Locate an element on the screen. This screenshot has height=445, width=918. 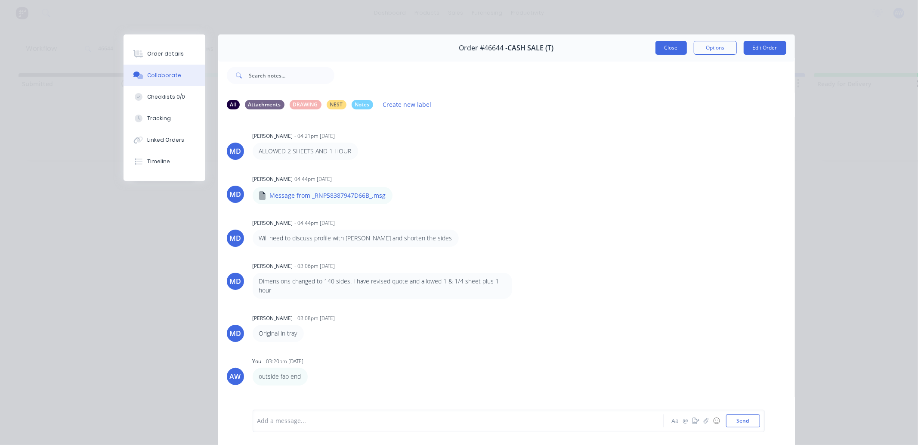
div: Order details is located at coordinates (165, 54).